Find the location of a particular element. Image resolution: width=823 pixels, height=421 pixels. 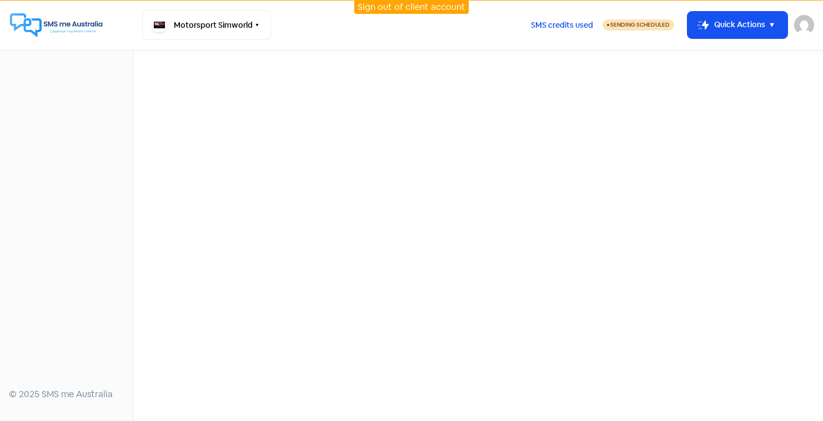

a: Sign out of client account is located at coordinates (411, 7).